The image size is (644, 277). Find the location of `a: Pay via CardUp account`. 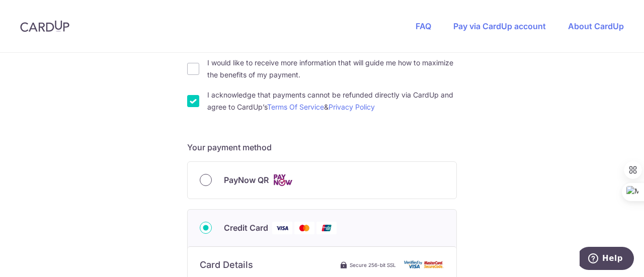

a: Pay via CardUp account is located at coordinates (500, 26).